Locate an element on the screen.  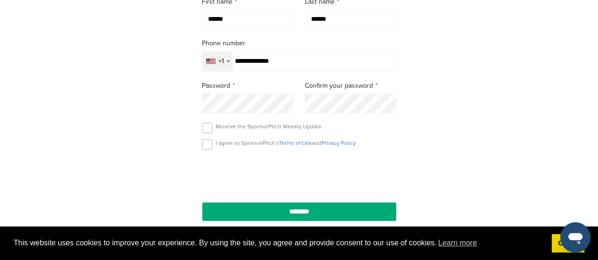
div: +1 is located at coordinates (221, 61).